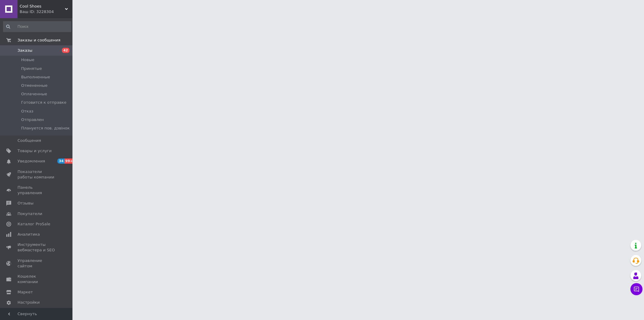 This screenshot has width=644, height=320. What do you see at coordinates (61, 161) in the screenshot?
I see `span: 34` at bounding box center [61, 161].